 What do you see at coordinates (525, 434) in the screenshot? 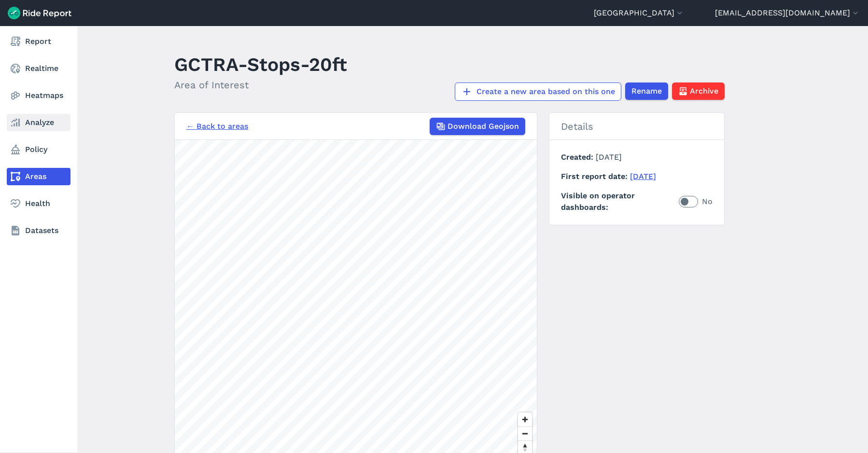
I see `button: Zoom out` at bounding box center [525, 434].